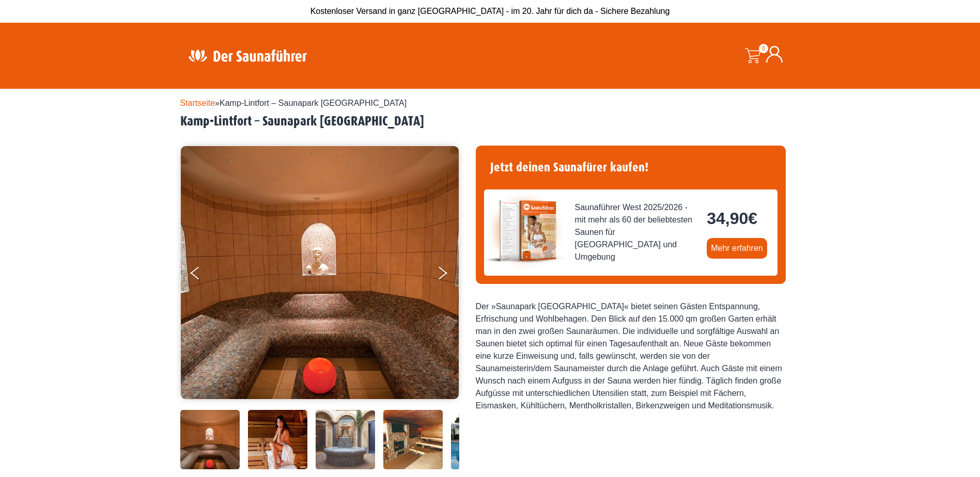  I want to click on button: Previous, so click(204, 275).